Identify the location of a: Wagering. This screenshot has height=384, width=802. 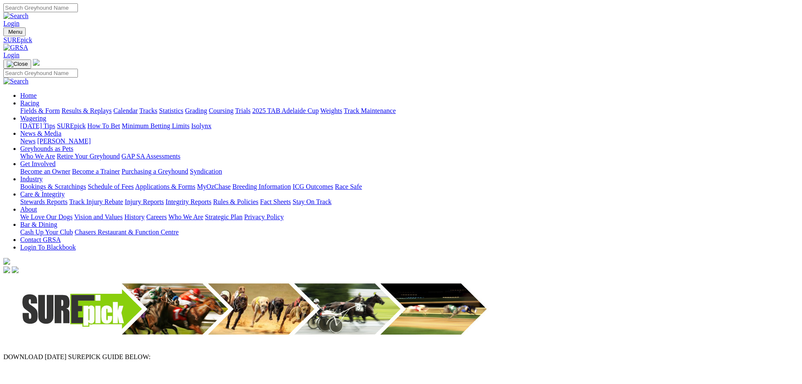
(33, 118).